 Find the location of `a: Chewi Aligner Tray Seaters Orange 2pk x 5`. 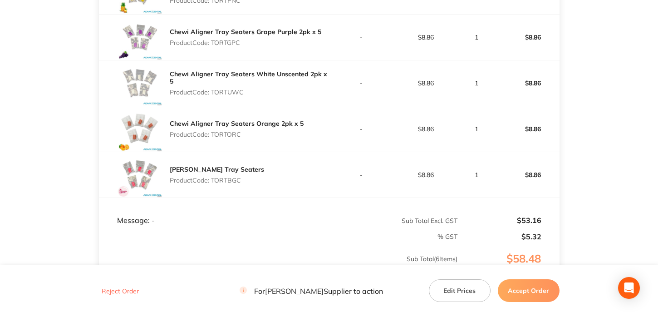

a: Chewi Aligner Tray Seaters Orange 2pk x 5 is located at coordinates (236, 123).